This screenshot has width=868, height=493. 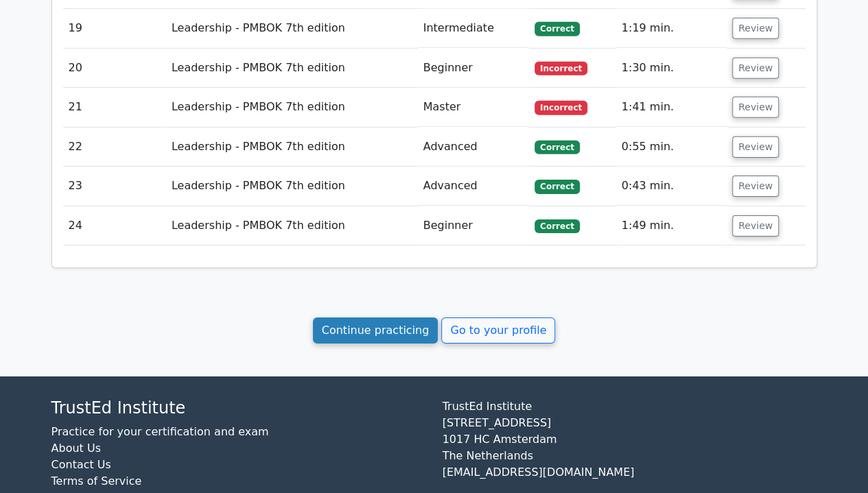 I want to click on td: 19, so click(x=114, y=28).